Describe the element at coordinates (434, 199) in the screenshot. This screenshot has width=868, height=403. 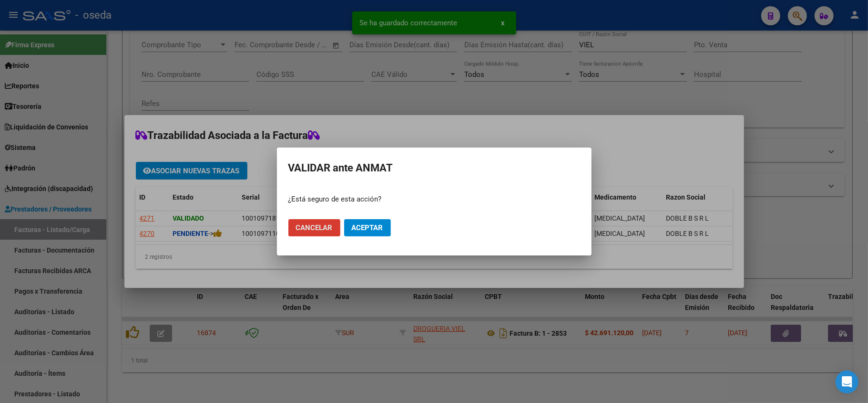
I see `p: ¿Está seguro de esta acción?` at that location.